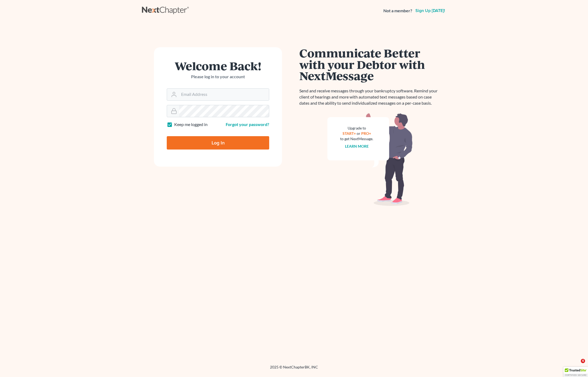 The image size is (588, 377). What do you see at coordinates (370, 64) in the screenshot?
I see `h1: Communicate Better with your Debtor with NextMessage` at bounding box center [370, 64].